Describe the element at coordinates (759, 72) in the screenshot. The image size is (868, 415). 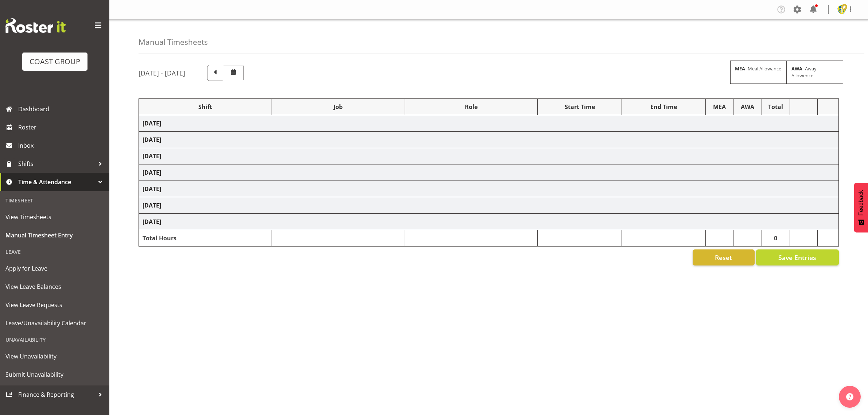
I see `div: - Meal Allowance` at that location.